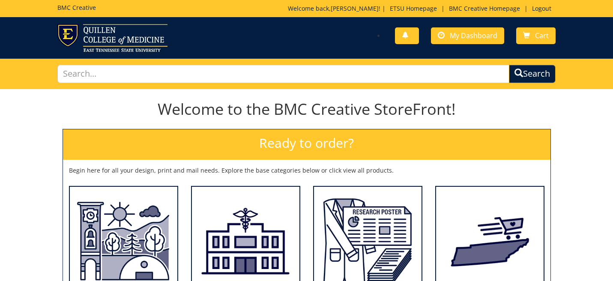 The image size is (613, 281). What do you see at coordinates (468, 36) in the screenshot?
I see `a: My Dashboard` at bounding box center [468, 36].